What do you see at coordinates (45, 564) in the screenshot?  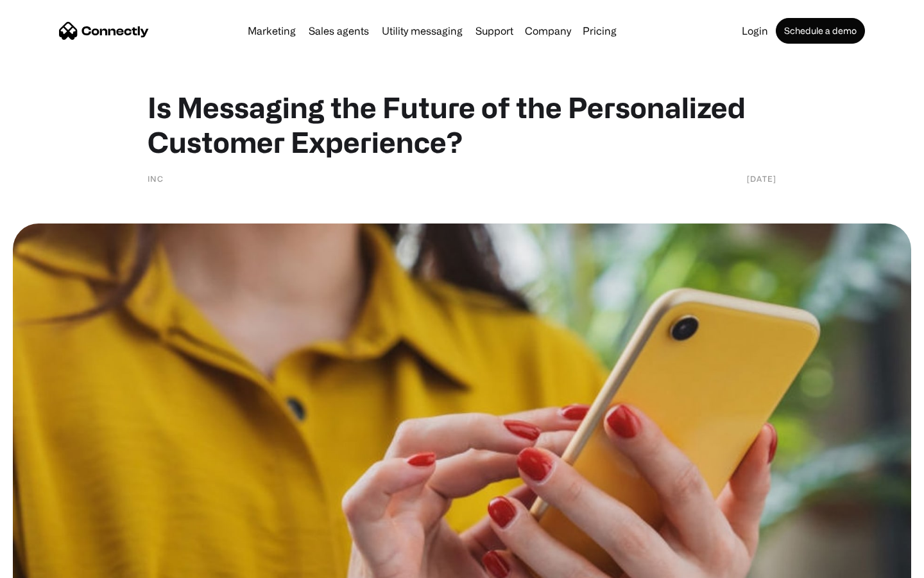 I see `aside: Language selected: English` at bounding box center [45, 564].